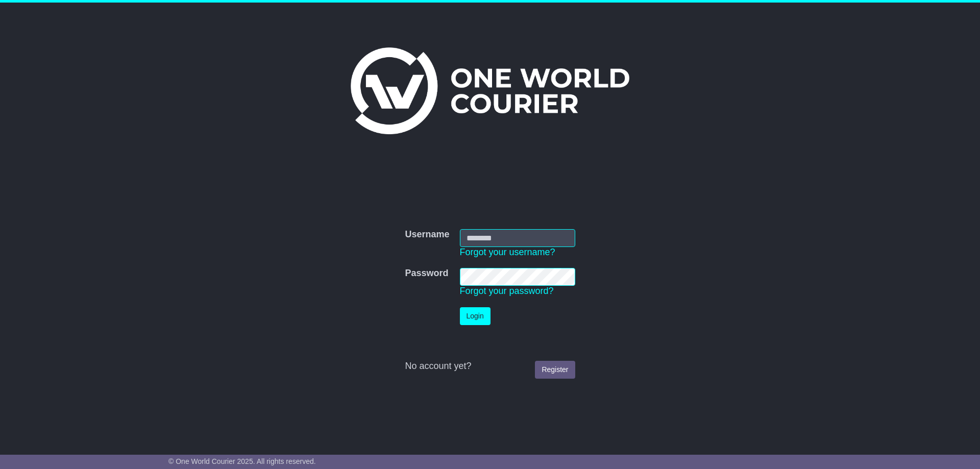 The width and height of the screenshot is (980, 469). I want to click on a: Register, so click(555, 370).